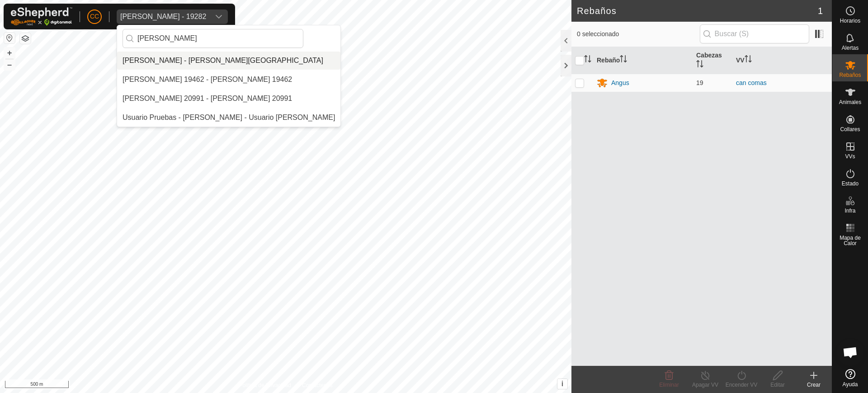 The image size is (868, 393). What do you see at coordinates (742, 384) in the screenshot?
I see `div: Encender VV` at bounding box center [742, 384].